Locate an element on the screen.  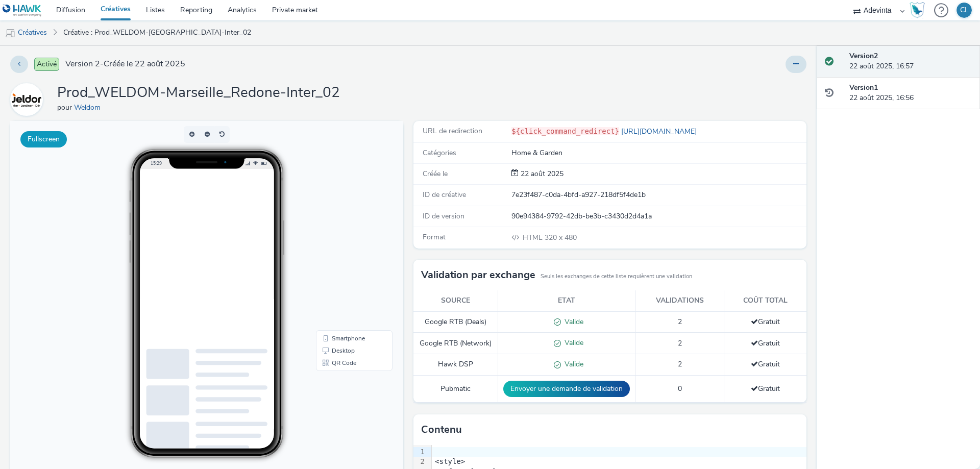
th: Coût total is located at coordinates (765, 301).